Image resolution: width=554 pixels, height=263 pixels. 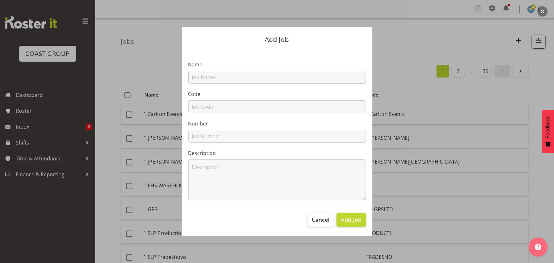 What do you see at coordinates (321, 220) in the screenshot?
I see `button: Cancel` at bounding box center [321, 220].